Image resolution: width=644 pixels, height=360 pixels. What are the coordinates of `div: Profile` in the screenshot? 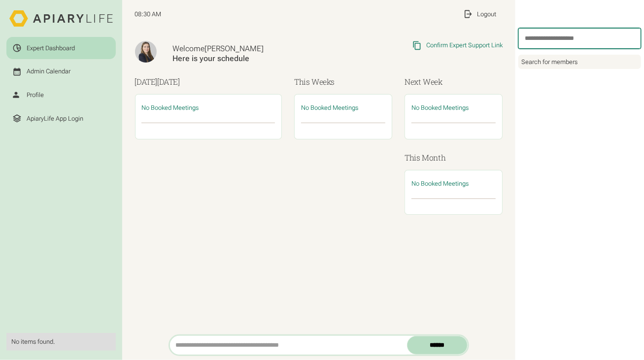 It's located at (35, 95).